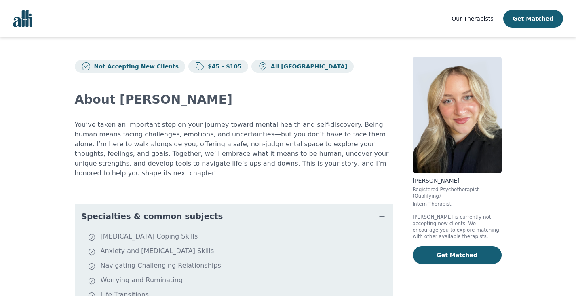 This screenshot has height=296, width=576. What do you see at coordinates (234, 149) in the screenshot?
I see `p: You’ve taken an important step on your journey toward mental health and self-discovery. Being hum...` at bounding box center [234, 149].